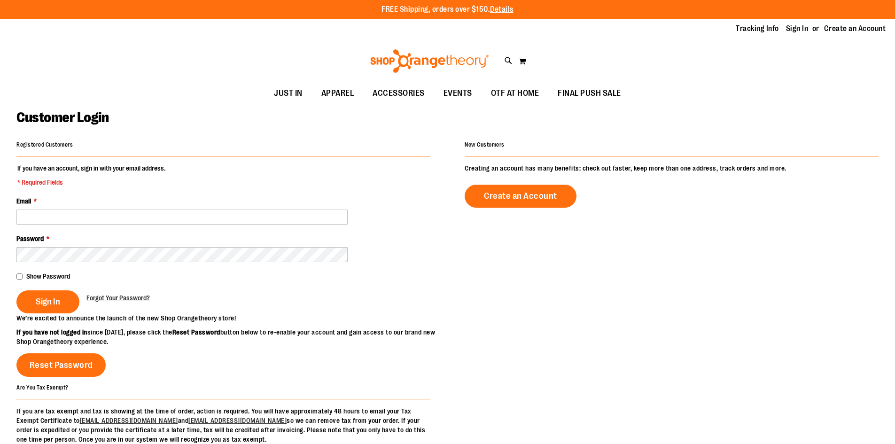 The image size is (895, 444). I want to click on span: APPAREL, so click(338, 93).